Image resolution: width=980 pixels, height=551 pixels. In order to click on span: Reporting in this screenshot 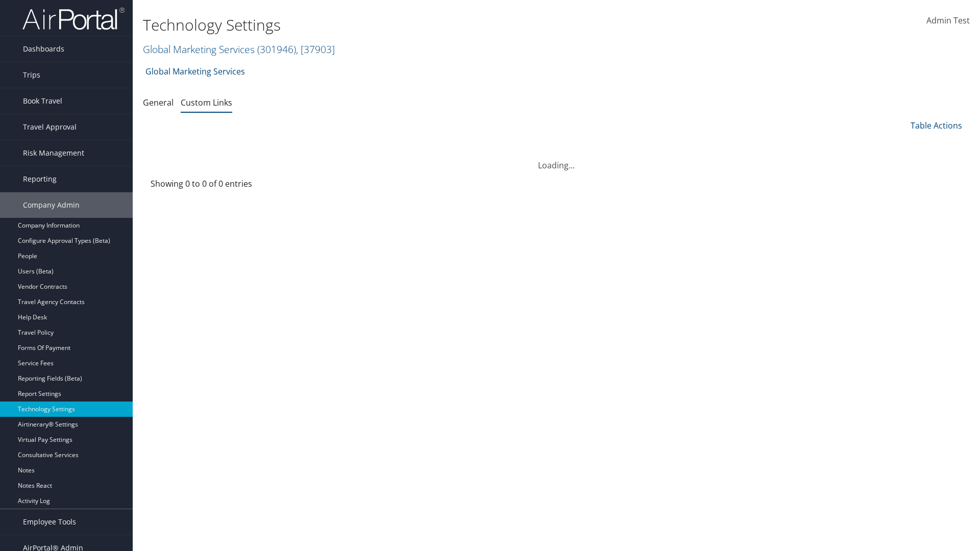, I will do `click(40, 179)`.